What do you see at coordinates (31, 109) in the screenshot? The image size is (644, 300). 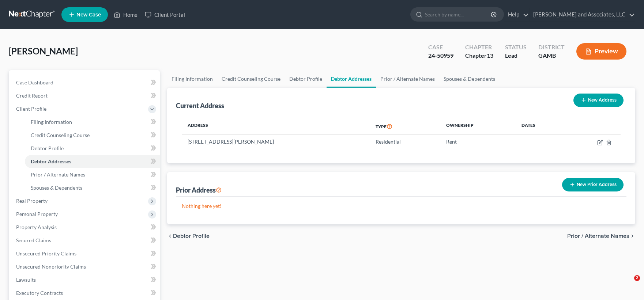 I see `span: Client Profile` at bounding box center [31, 109].